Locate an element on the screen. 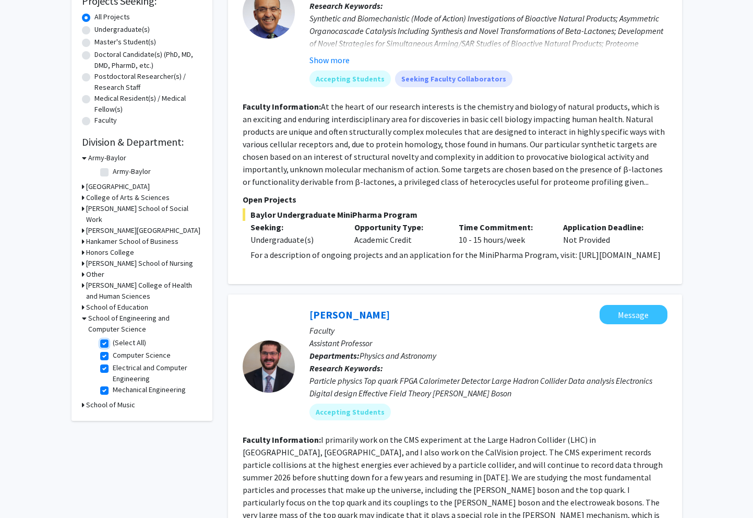  h3: School of Education is located at coordinates (117, 307).